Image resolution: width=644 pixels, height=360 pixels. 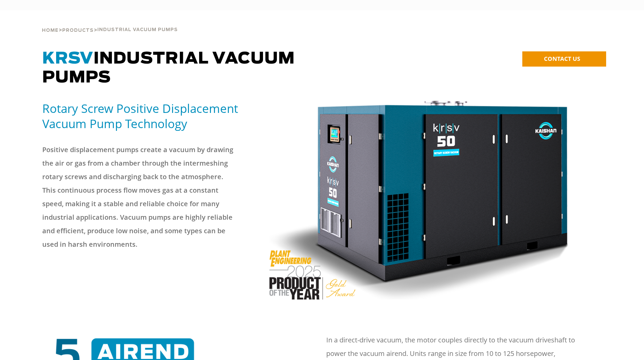 What do you see at coordinates (77, 31) in the screenshot?
I see `span: Products` at bounding box center [77, 31].